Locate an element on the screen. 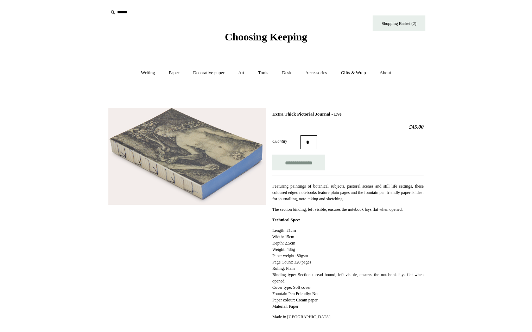 Image resolution: width=532 pixels, height=332 pixels. h2: £45.00 is located at coordinates (348, 127).